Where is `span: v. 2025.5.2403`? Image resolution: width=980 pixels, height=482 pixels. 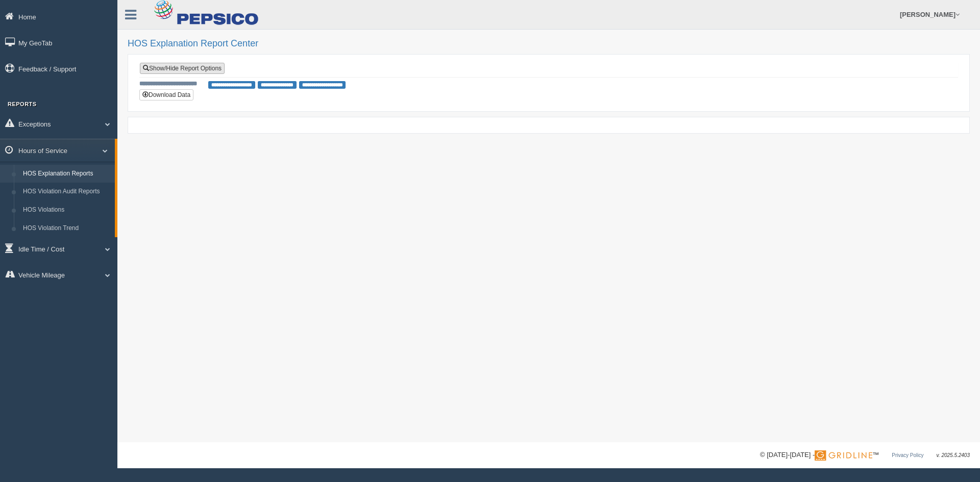
span: v. 2025.5.2403 is located at coordinates (953, 455).